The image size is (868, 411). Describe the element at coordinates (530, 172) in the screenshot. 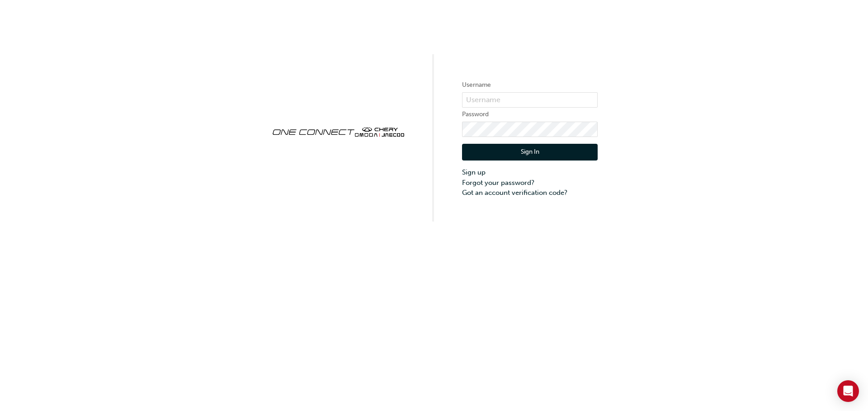

I see `a: Sign up` at that location.